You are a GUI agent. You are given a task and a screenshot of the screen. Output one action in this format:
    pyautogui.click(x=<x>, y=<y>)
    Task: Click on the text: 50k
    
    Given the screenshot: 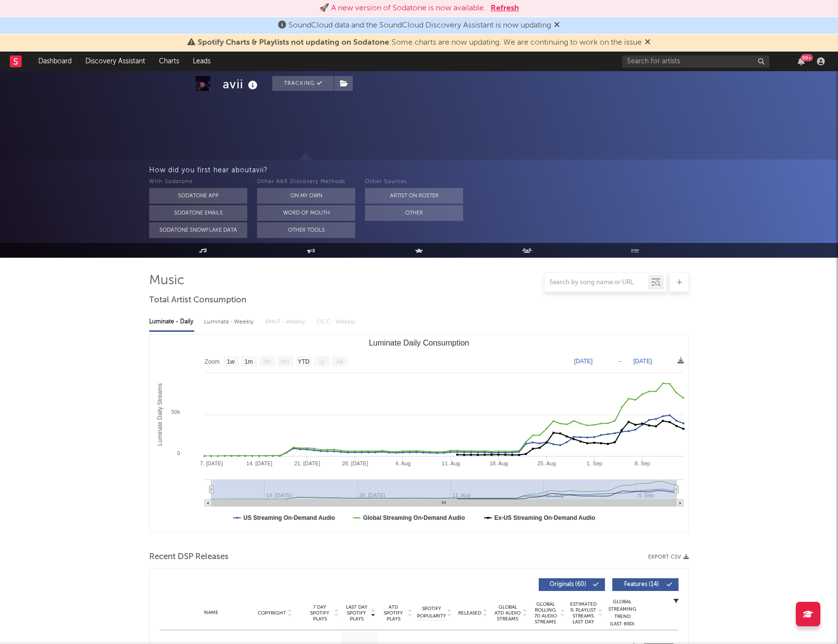 What is the action you would take?
    pyautogui.click(x=176, y=412)
    